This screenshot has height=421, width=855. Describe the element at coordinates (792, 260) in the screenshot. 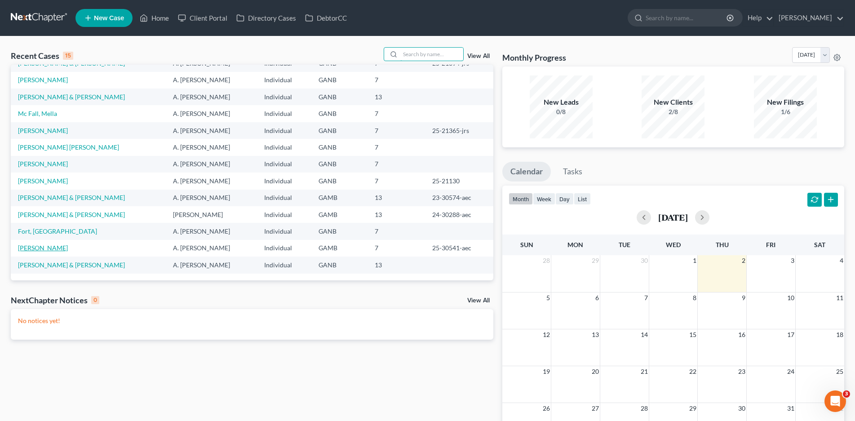

I see `span: 3` at that location.